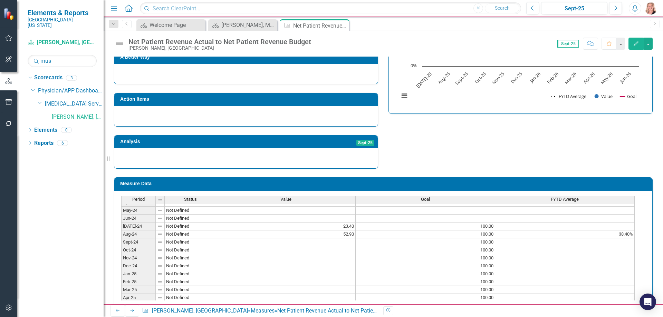  Describe the element at coordinates (138, 266) in the screenshot. I see `td: Dec-24` at that location.